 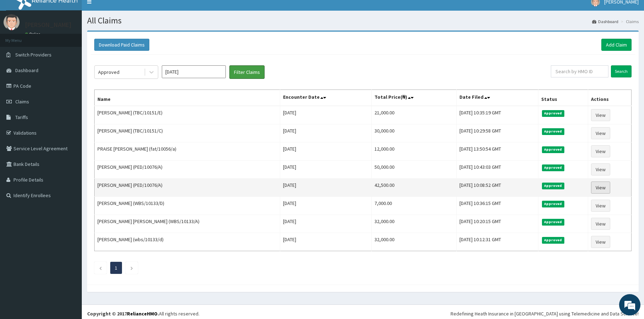 I want to click on strong: Copyright © 2017 ., so click(x=123, y=313).